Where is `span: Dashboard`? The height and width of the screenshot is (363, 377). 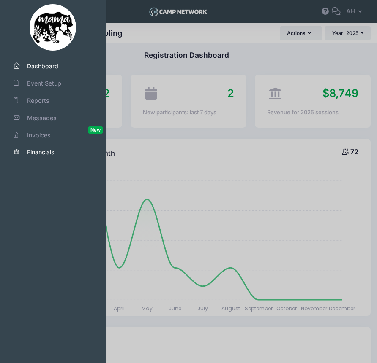 span: Dashboard is located at coordinates (57, 66).